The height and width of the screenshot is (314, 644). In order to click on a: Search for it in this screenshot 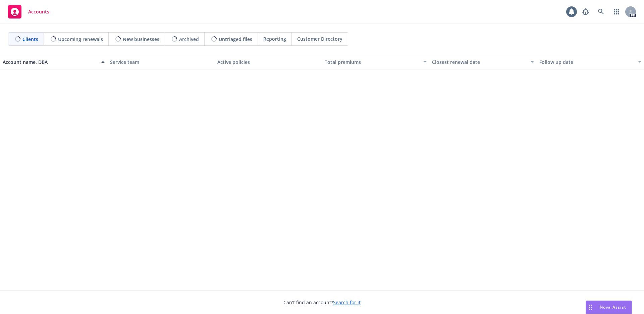, I will do `click(347, 302)`.